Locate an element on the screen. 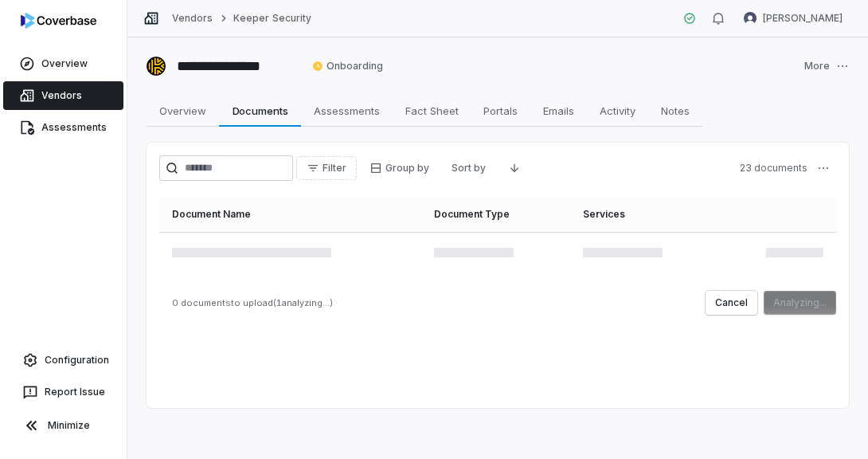 Image resolution: width=868 pixels, height=459 pixels. span: Notes is located at coordinates (675, 110).